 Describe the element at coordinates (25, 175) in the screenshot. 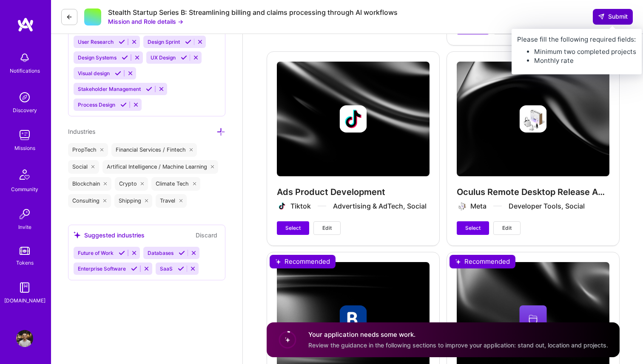

I see `img: Community` at that location.